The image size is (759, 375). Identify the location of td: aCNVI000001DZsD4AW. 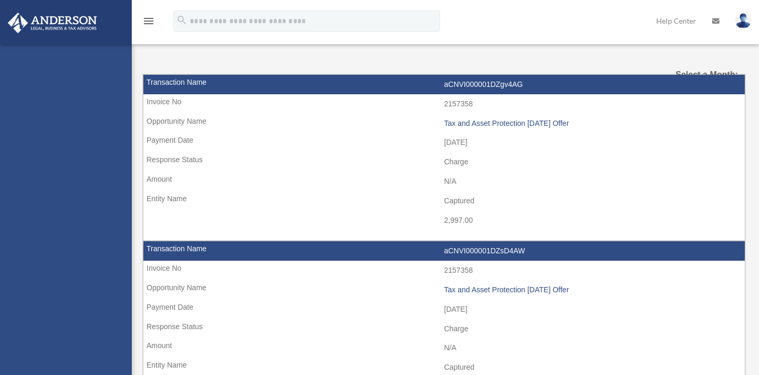
(444, 251).